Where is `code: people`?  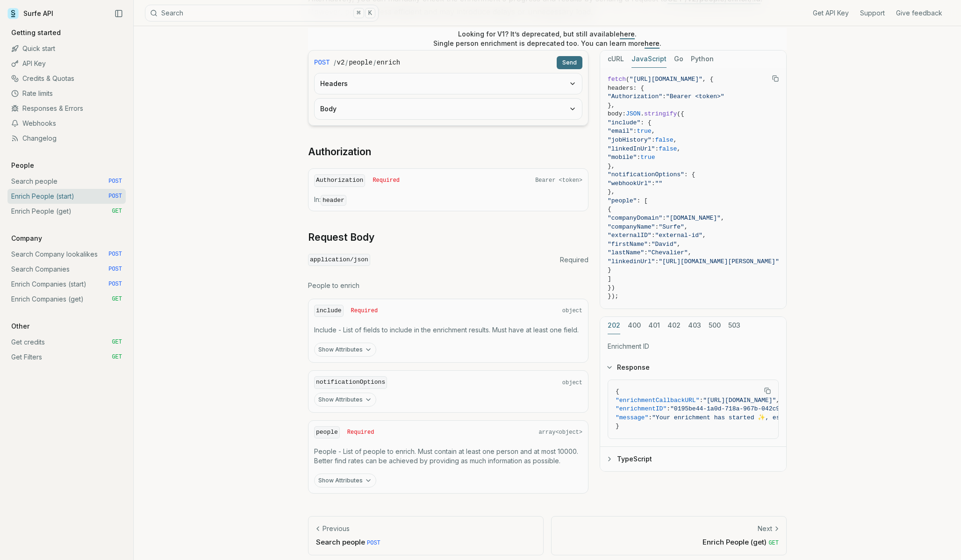
code: people is located at coordinates (327, 432).